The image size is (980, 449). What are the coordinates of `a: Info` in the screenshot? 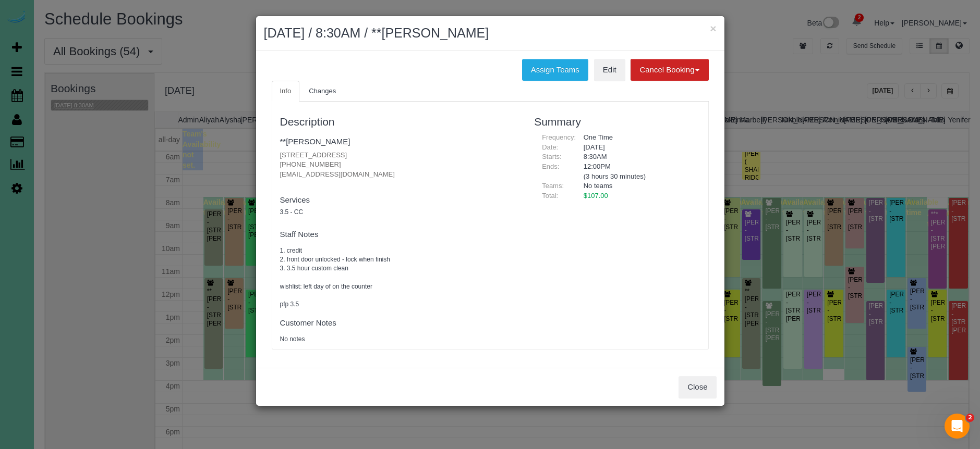 It's located at (286, 91).